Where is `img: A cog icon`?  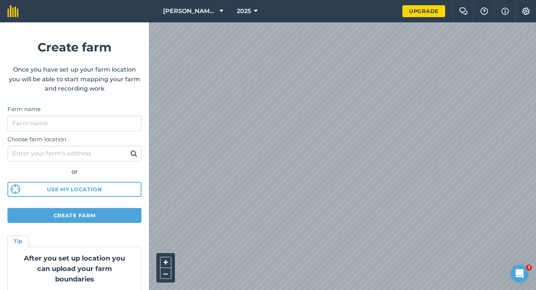
img: A cog icon is located at coordinates (526, 11).